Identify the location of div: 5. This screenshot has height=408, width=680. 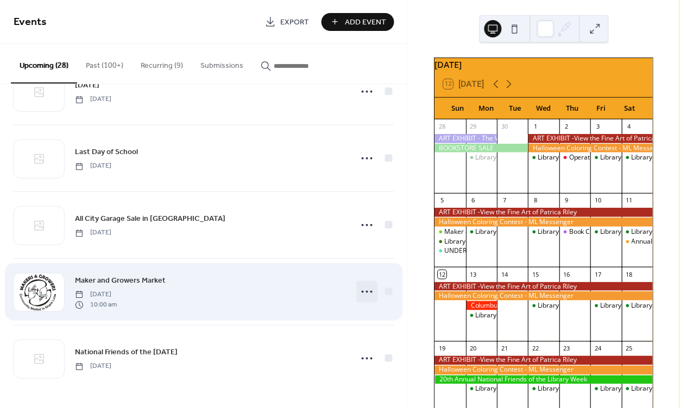
(442, 200).